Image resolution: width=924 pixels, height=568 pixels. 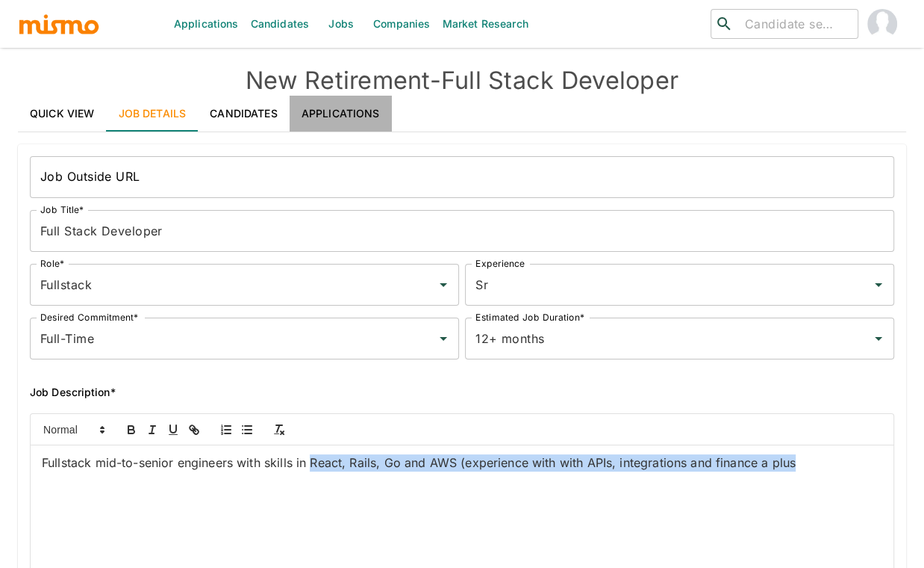 What do you see at coordinates (243, 113) in the screenshot?
I see `a: Candidates` at bounding box center [243, 113].